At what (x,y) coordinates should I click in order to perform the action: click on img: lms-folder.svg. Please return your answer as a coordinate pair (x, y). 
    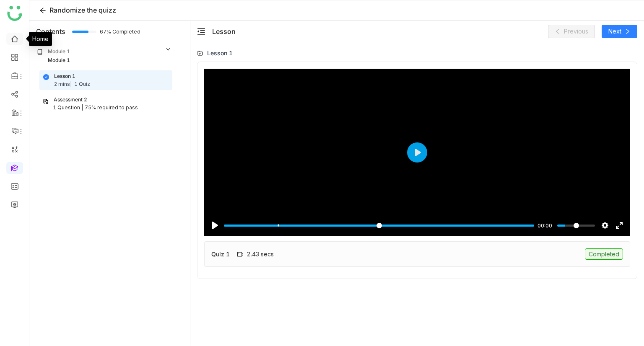
    Looking at the image, I should click on (200, 53).